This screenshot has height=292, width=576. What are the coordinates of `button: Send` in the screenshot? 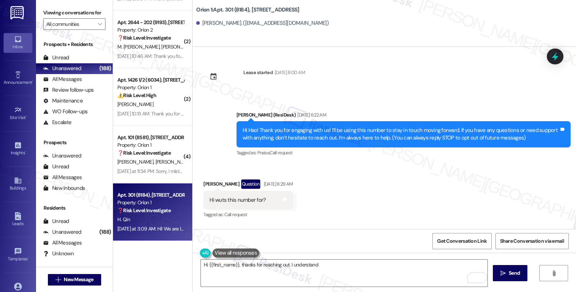 It's located at (510, 273).